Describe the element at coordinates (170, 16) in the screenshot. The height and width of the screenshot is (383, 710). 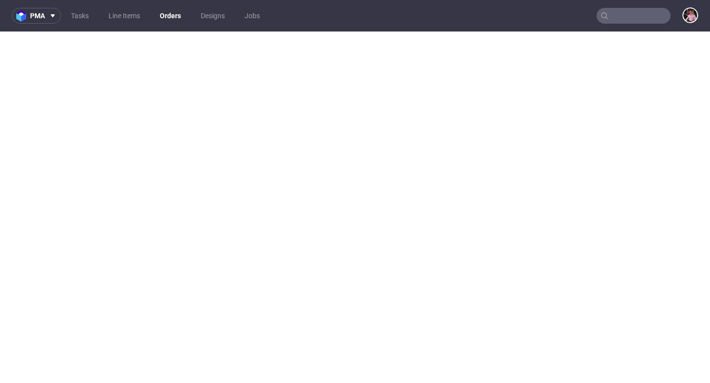
I see `a: Orders` at that location.